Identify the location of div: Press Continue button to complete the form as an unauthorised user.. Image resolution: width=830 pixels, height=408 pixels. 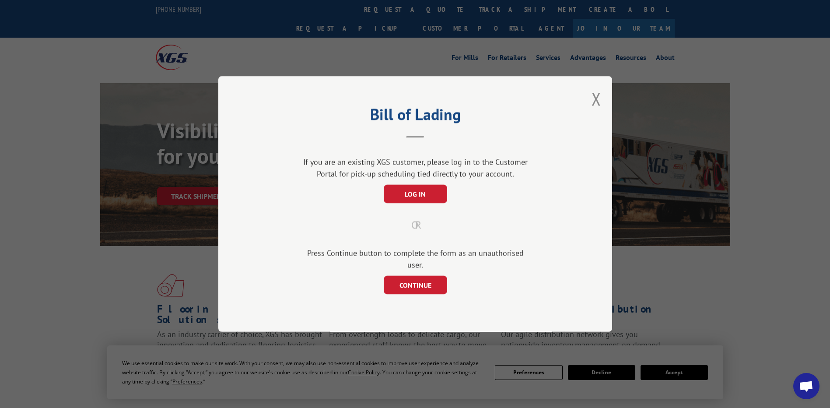
(415, 259).